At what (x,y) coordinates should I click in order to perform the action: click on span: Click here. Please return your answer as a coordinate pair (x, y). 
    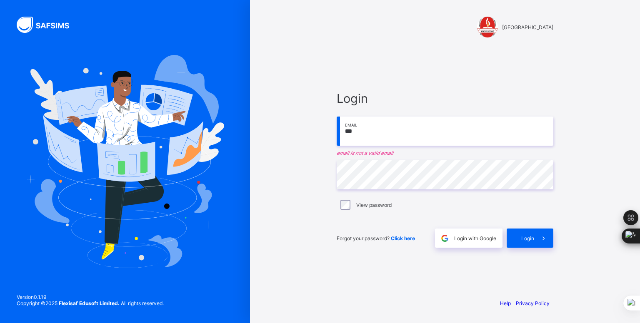
    Looking at the image, I should click on (403, 238).